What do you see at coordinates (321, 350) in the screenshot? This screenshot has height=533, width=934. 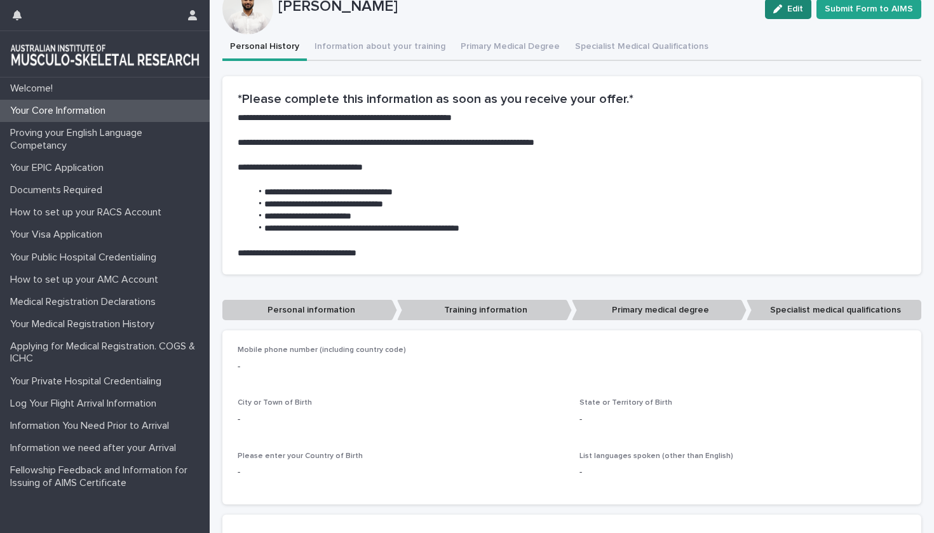 I see `span: Mobile phone number (including country code)` at bounding box center [321, 350].